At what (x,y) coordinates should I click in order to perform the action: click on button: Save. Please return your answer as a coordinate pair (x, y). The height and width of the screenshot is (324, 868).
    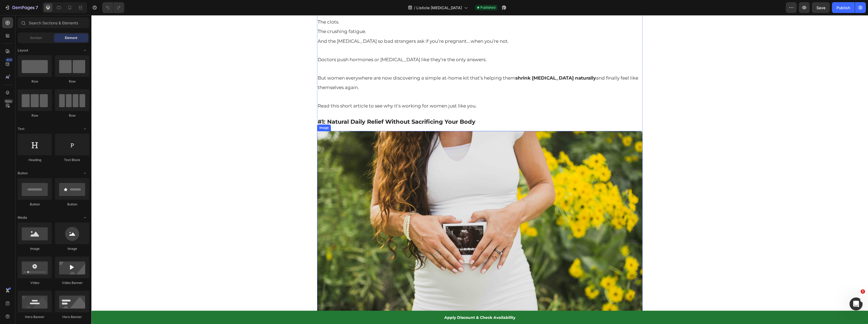
    Looking at the image, I should click on (820, 8).